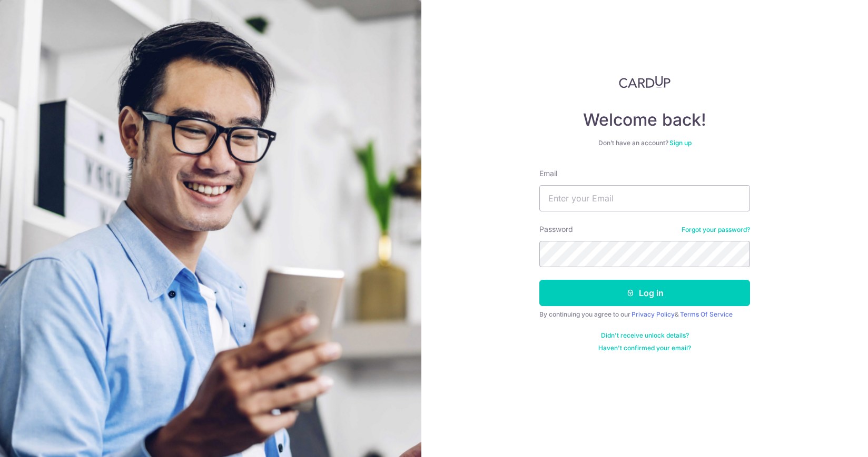 The width and height of the screenshot is (868, 457). What do you see at coordinates (644, 82) in the screenshot?
I see `img: CardUp Logo` at bounding box center [644, 82].